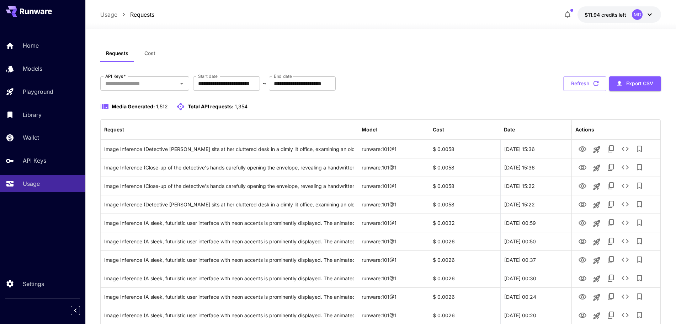 The height and width of the screenshot is (324, 676). What do you see at coordinates (465, 223) in the screenshot?
I see `div: $ 0.0032` at bounding box center [465, 223].